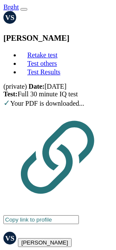 The width and height of the screenshot is (116, 250). Describe the element at coordinates (58, 94) in the screenshot. I see `div: Full 30 minute IQ test` at that location.